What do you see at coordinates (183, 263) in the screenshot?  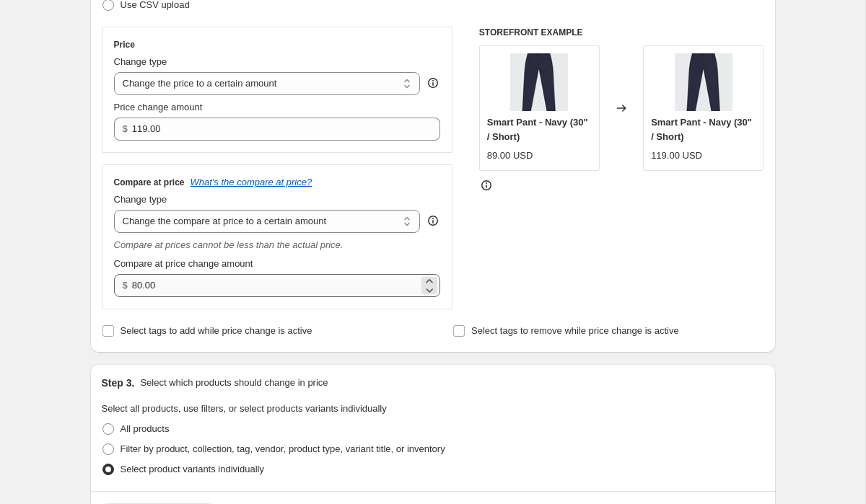 I see `span: Compare at price change amount` at bounding box center [183, 263].